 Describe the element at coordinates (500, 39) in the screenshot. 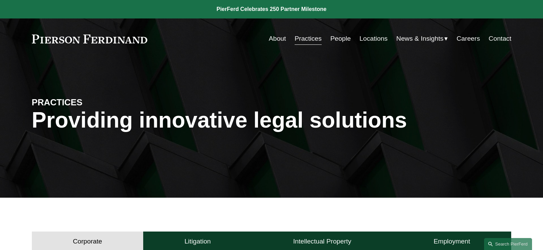

I see `a: Contact` at that location.